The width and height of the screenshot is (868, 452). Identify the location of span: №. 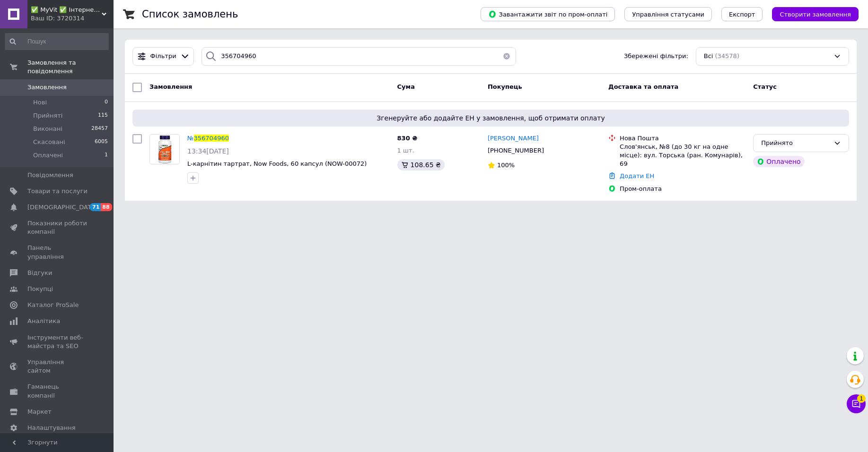
(191, 138).